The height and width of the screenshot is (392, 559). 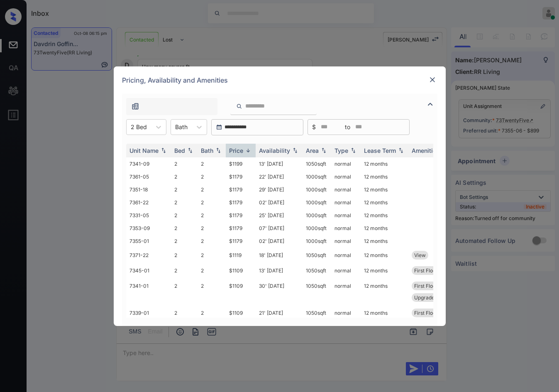 What do you see at coordinates (149, 240) in the screenshot?
I see `td: 7355-01` at bounding box center [149, 240].